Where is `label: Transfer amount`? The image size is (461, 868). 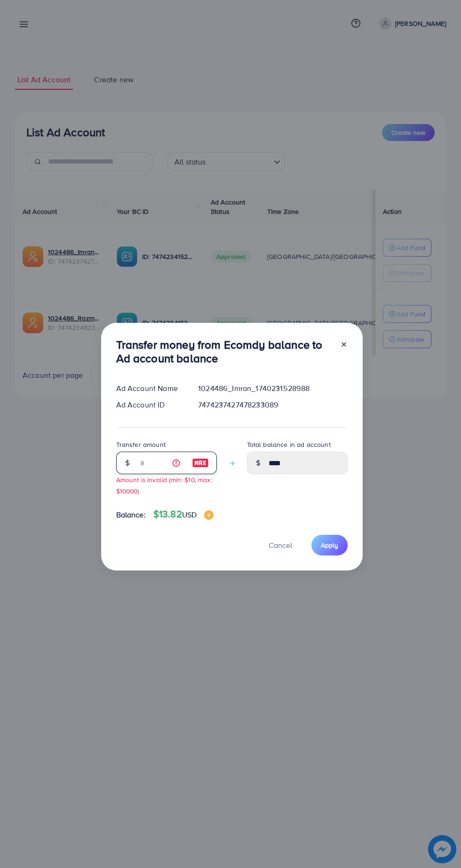
label: Transfer amount is located at coordinates (141, 445).